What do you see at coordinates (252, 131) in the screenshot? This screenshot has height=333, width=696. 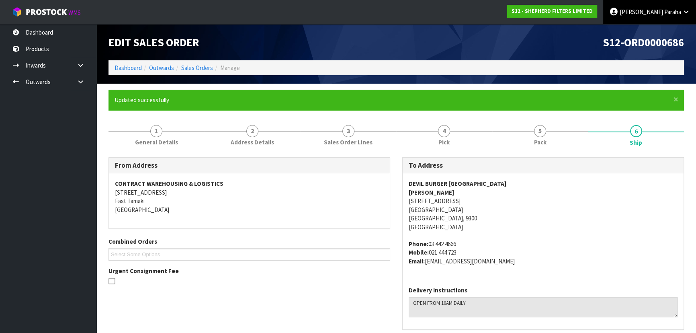 I see `span: 2` at bounding box center [252, 131].